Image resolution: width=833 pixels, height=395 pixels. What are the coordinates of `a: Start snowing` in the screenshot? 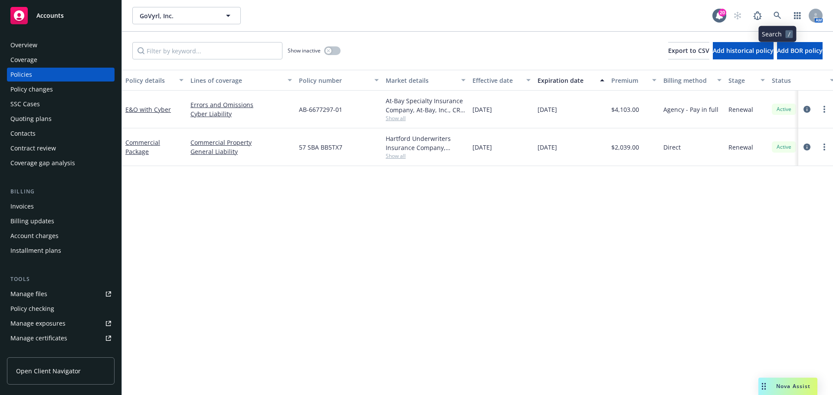 It's located at (737, 16).